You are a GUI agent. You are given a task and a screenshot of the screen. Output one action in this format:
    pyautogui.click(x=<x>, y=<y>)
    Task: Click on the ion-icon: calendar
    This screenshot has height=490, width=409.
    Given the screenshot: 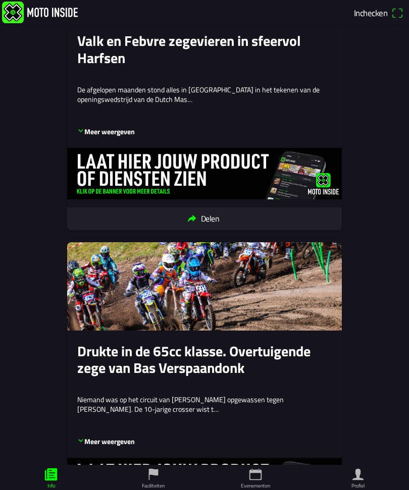 What is the action you would take?
    pyautogui.click(x=255, y=474)
    